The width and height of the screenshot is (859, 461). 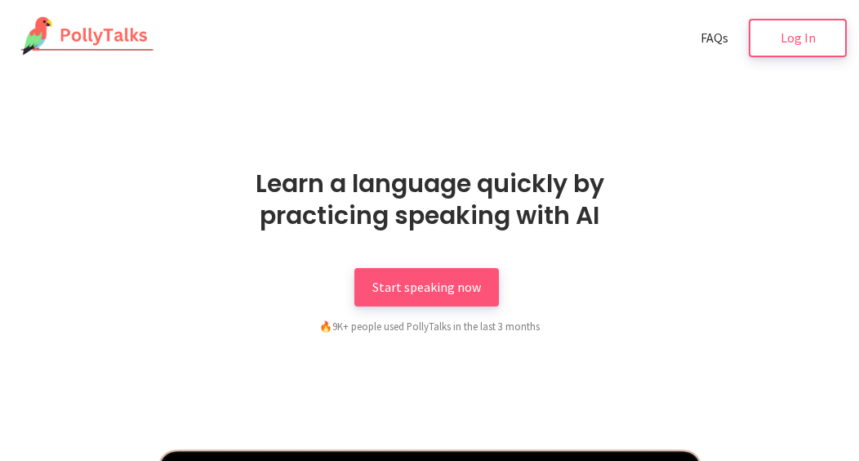 What do you see at coordinates (715, 38) in the screenshot?
I see `span: FAQs` at bounding box center [715, 38].